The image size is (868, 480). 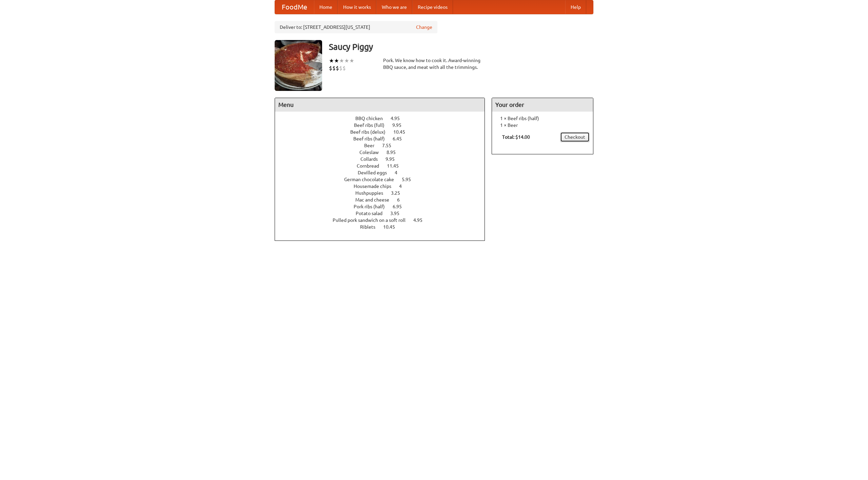 I want to click on span: Cornbread, so click(x=371, y=166).